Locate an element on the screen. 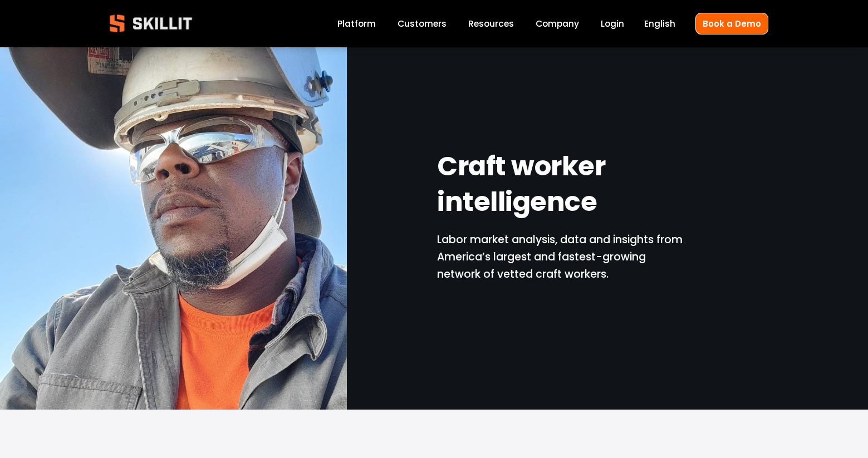  span: Resources is located at coordinates (491, 24).